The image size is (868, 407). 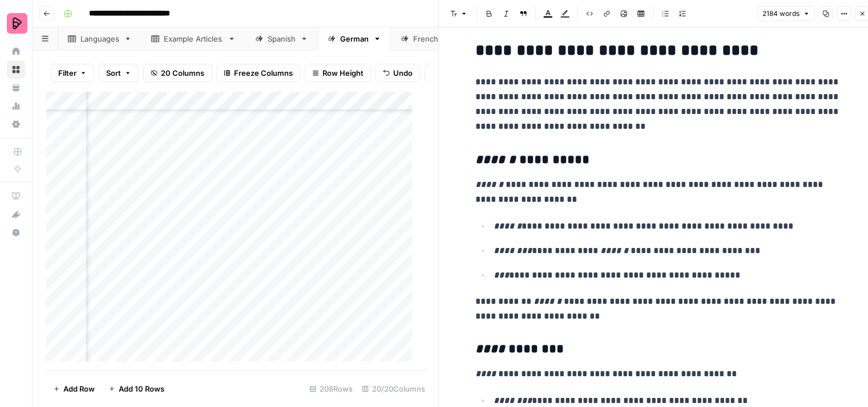 What do you see at coordinates (354, 39) in the screenshot?
I see `div: German` at bounding box center [354, 39].